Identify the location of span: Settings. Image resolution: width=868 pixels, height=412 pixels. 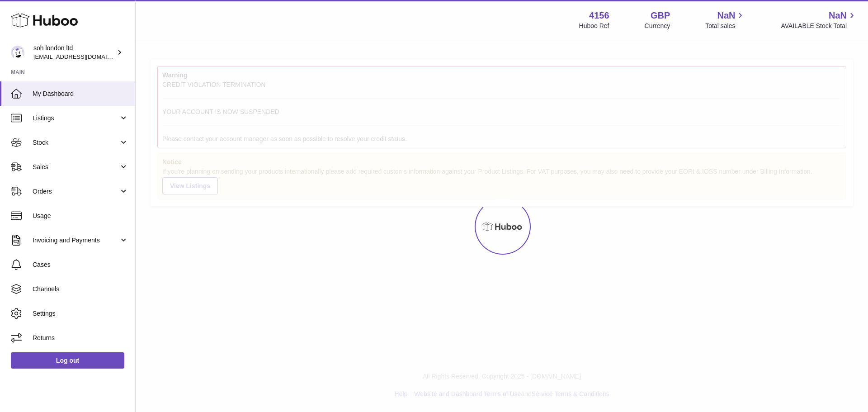
(81, 314).